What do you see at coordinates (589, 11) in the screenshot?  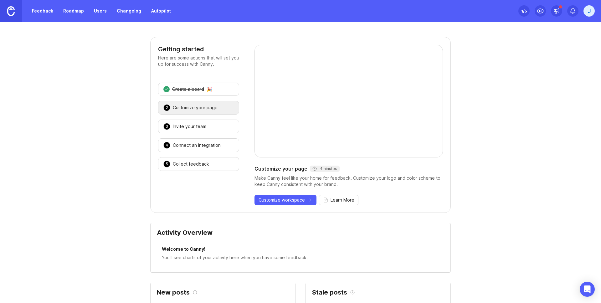 I see `button: J` at bounding box center [589, 11].